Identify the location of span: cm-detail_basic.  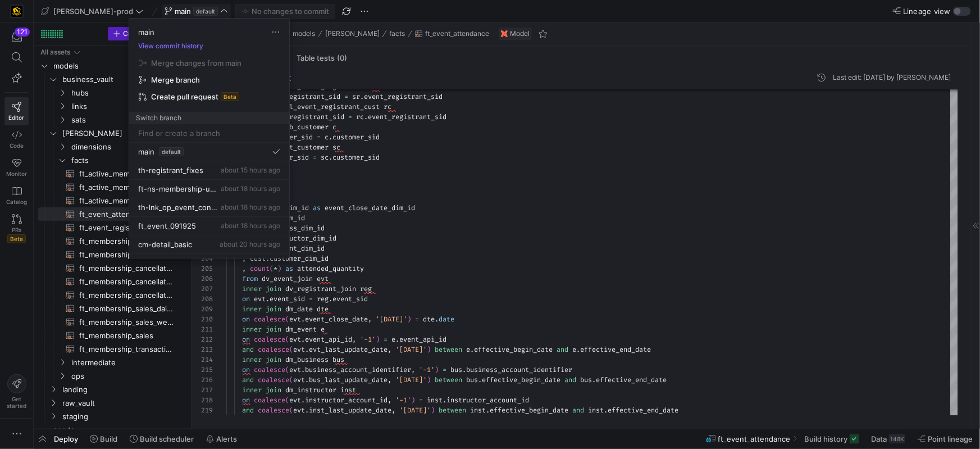
(165, 245).